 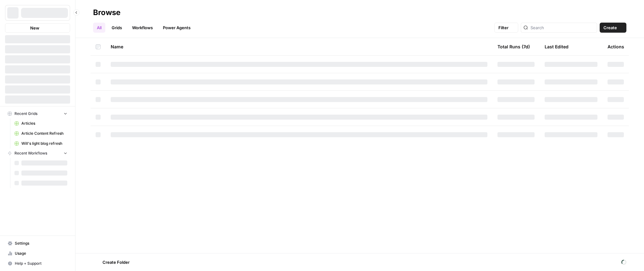 What do you see at coordinates (610, 28) in the screenshot?
I see `span: Create` at bounding box center [610, 28].